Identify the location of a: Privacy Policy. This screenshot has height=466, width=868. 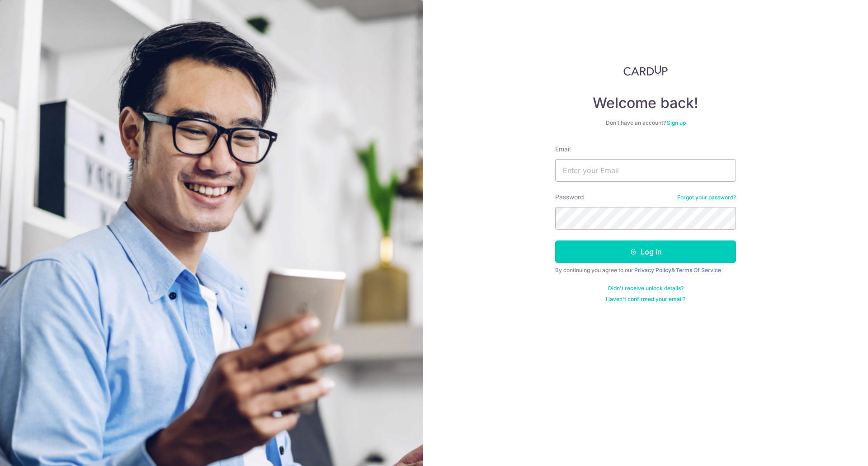
(653, 270).